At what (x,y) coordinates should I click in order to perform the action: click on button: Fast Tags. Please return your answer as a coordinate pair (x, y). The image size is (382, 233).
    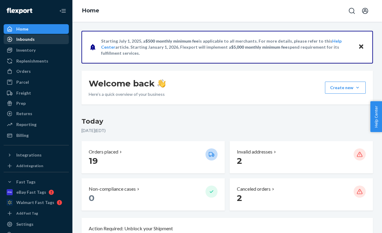
    Looking at the image, I should click on (36, 182).